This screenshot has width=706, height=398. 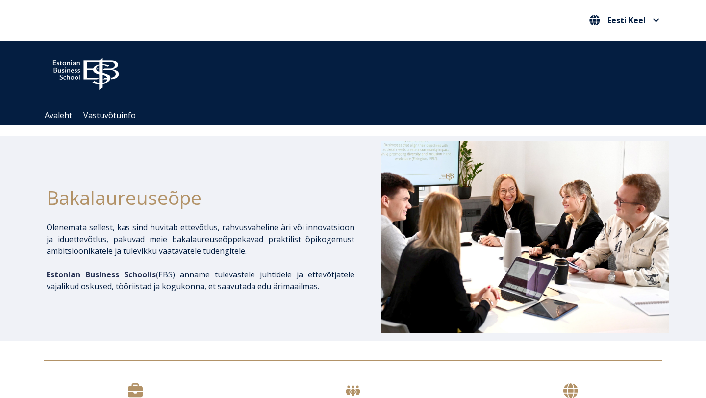 What do you see at coordinates (109, 115) in the screenshot?
I see `a: Vastuvõtuinfo` at bounding box center [109, 115].